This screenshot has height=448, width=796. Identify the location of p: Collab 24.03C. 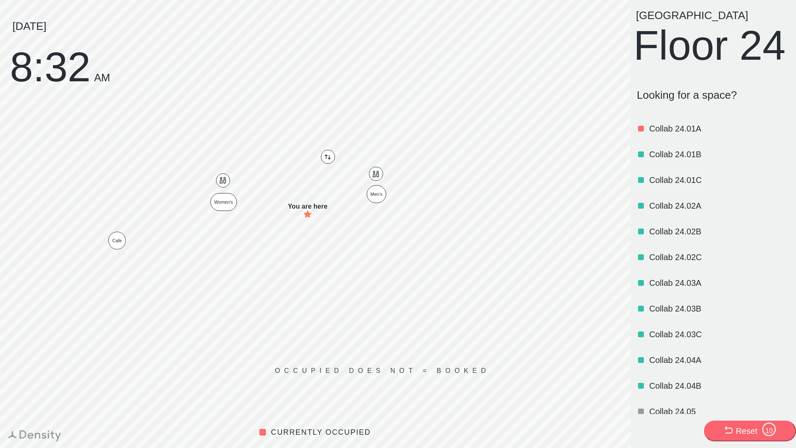
(719, 334).